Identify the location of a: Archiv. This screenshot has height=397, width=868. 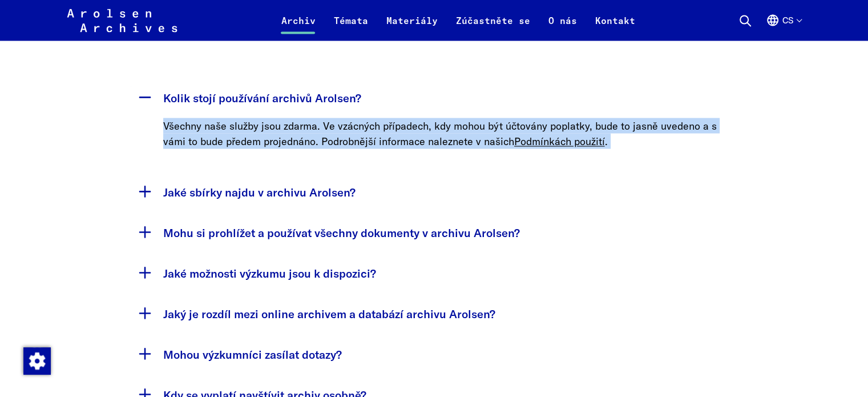
(298, 27).